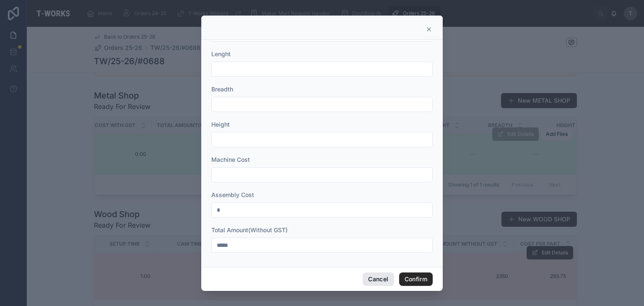 This screenshot has height=306, width=644. I want to click on span: Height, so click(221, 124).